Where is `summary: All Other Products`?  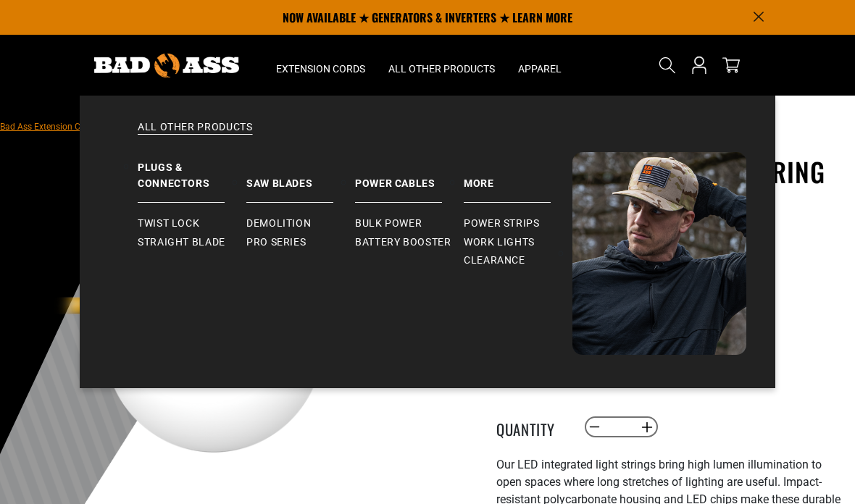 summary: All Other Products is located at coordinates (441, 65).